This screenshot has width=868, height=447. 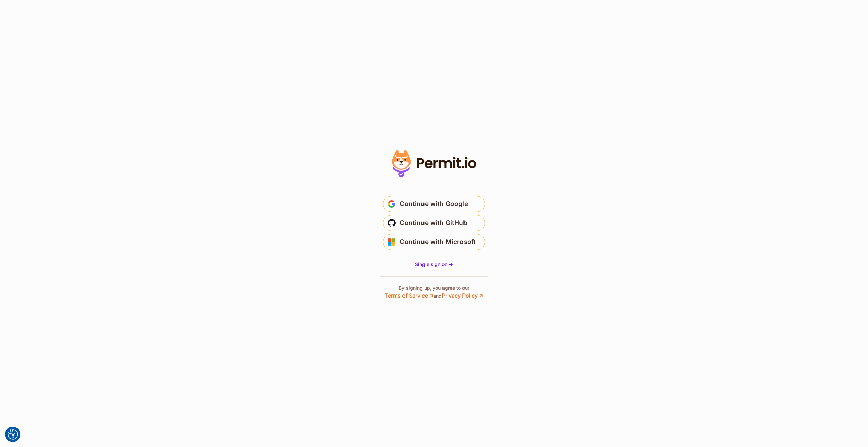 I want to click on button: Continue with Microsoft, so click(x=434, y=242).